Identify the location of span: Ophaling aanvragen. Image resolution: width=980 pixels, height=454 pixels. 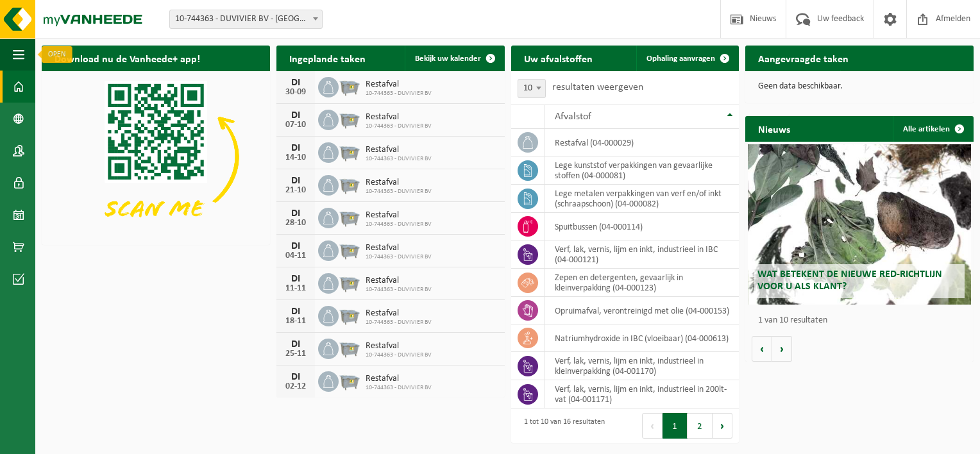
(680, 58).